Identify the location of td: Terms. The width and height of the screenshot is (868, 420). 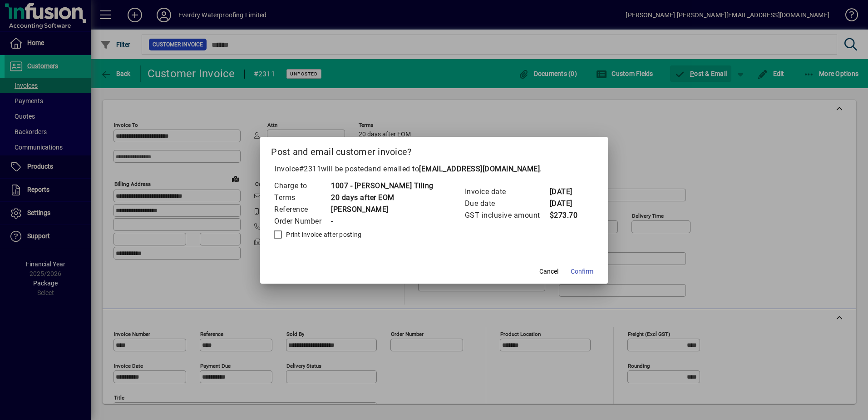
(302, 197).